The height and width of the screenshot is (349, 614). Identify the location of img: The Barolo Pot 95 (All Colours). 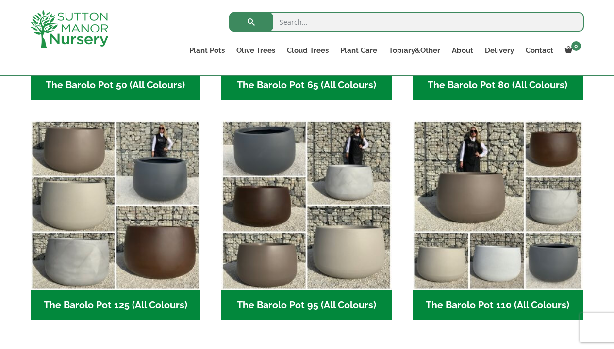
(306, 205).